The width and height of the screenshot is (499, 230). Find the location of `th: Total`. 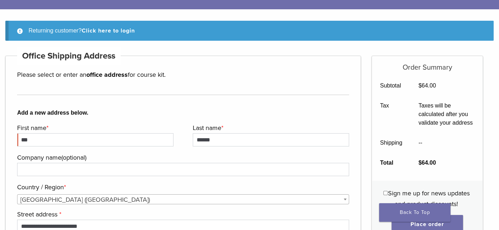

th: Total is located at coordinates (391, 163).